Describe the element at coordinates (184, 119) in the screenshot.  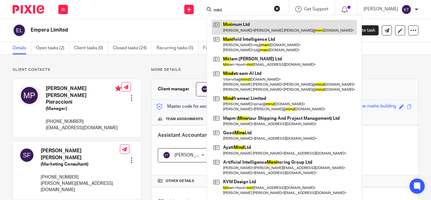
I see `span: Team assignments` at that location.